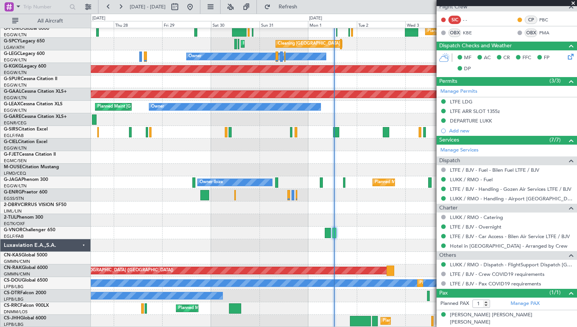 The height and width of the screenshot is (327, 577). What do you see at coordinates (13, 167) in the screenshot?
I see `span: M-OUSE` at bounding box center [13, 167].